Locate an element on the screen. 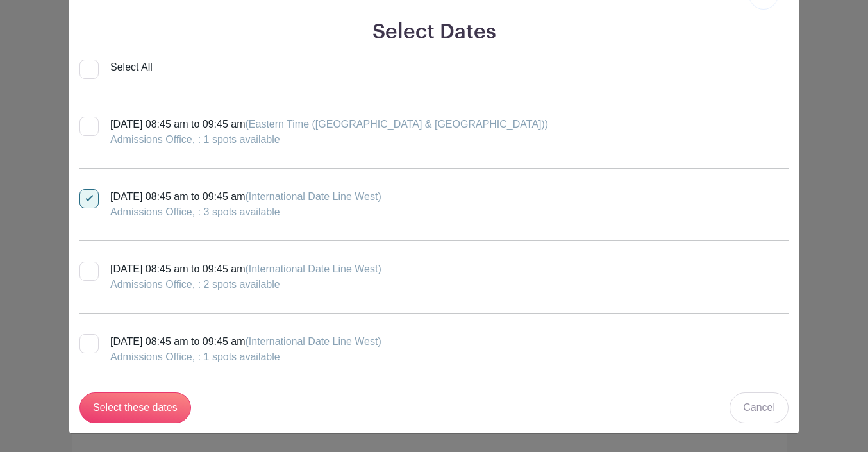 The width and height of the screenshot is (868, 452). div: Select All is located at coordinates (132, 67).